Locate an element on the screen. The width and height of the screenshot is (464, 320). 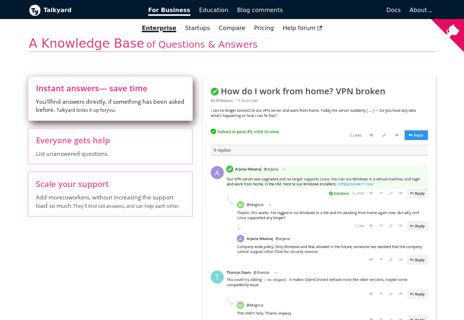
span: Blog comments is located at coordinates (260, 10).